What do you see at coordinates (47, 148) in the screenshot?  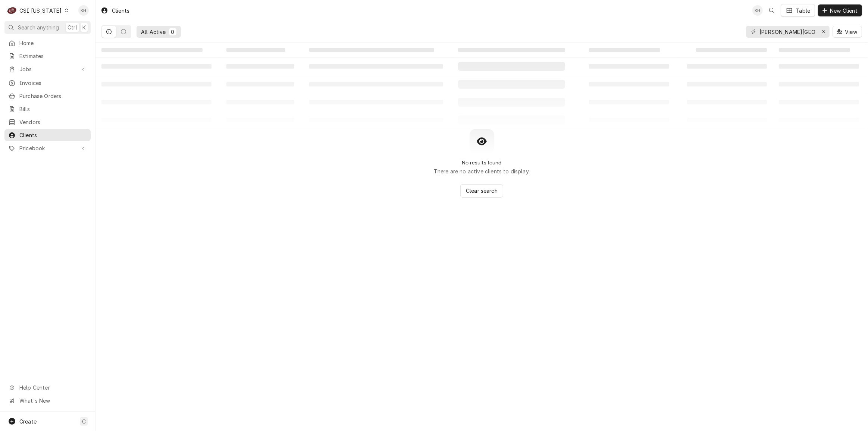 I see `span: Pricebook` at bounding box center [47, 148].